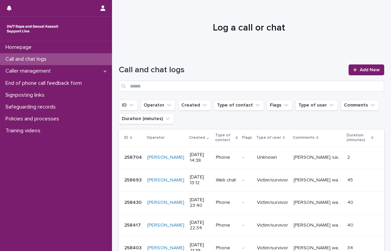 The height and width of the screenshot is (251, 391). I want to click on p: Caller wanted to discus her upcoming interview with police and explore what she had been experien..., so click(318, 248).